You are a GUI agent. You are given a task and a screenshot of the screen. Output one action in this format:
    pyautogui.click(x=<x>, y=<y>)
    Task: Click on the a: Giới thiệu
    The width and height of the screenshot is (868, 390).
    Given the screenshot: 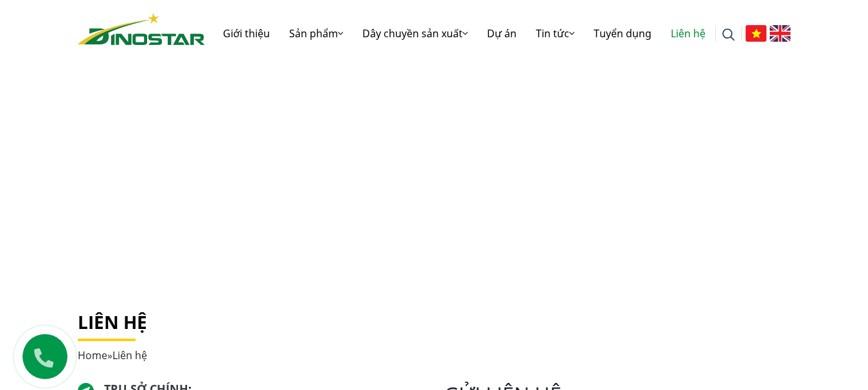 What is the action you would take?
    pyautogui.click(x=246, y=33)
    